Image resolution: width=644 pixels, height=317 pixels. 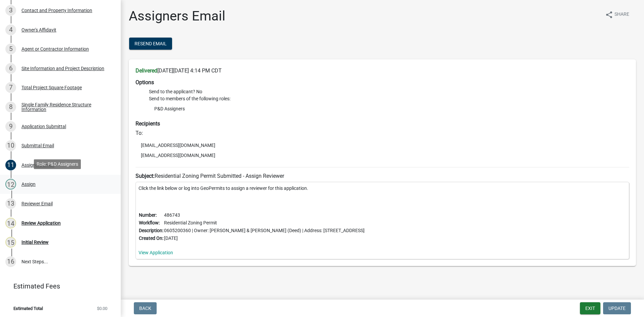 What do you see at coordinates (145, 308) in the screenshot?
I see `button: Back` at bounding box center [145, 308].